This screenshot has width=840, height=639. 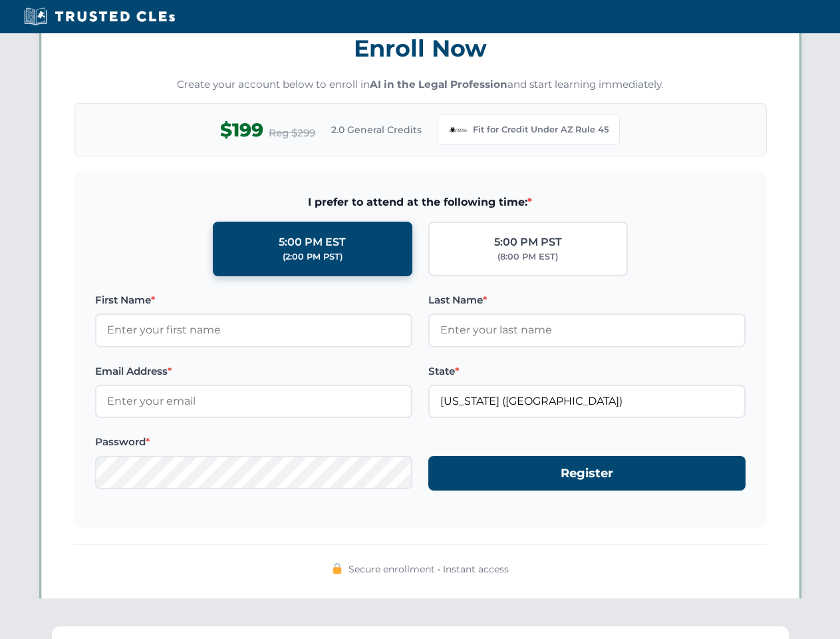 What do you see at coordinates (587, 401) in the screenshot?
I see `input: Arizona (AZ)` at bounding box center [587, 401].